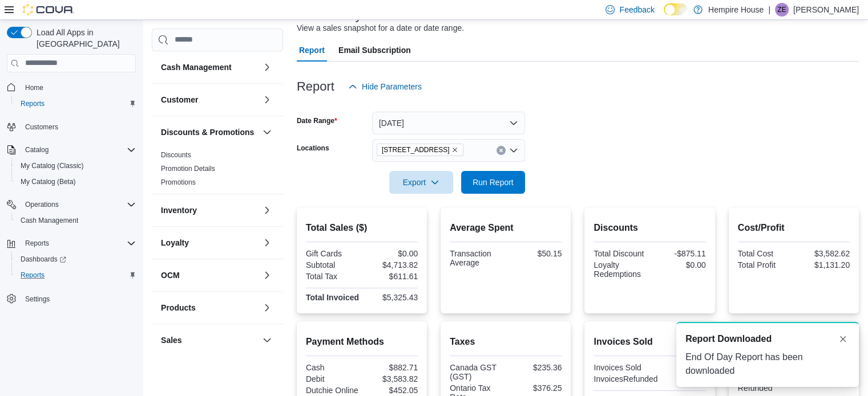  I want to click on span: Customers, so click(41, 128).